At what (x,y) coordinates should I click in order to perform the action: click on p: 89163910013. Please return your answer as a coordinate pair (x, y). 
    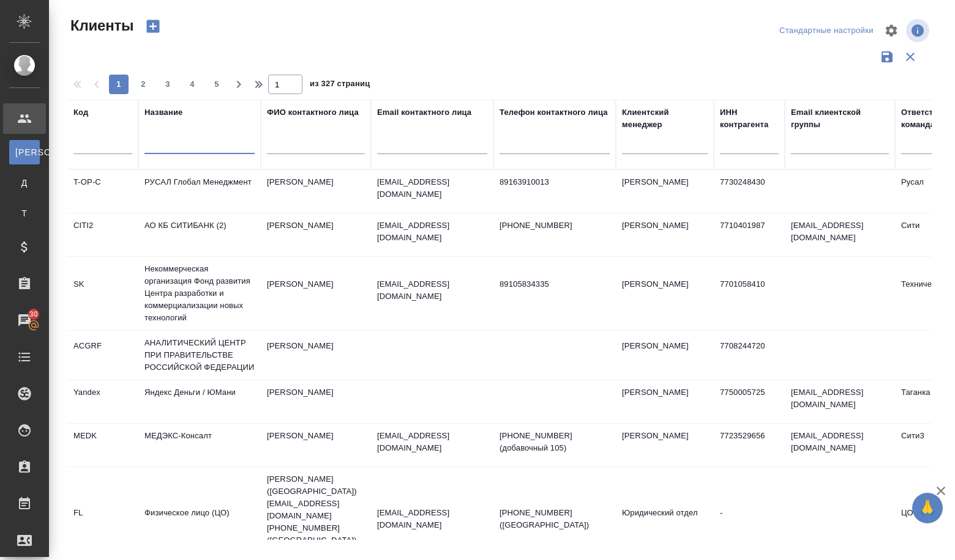
    Looking at the image, I should click on (555, 182).